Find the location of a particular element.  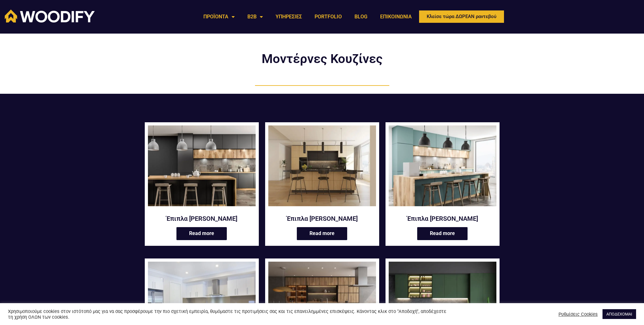

h2: Μοντέρνες Κουζίνες is located at coordinates (322, 59).